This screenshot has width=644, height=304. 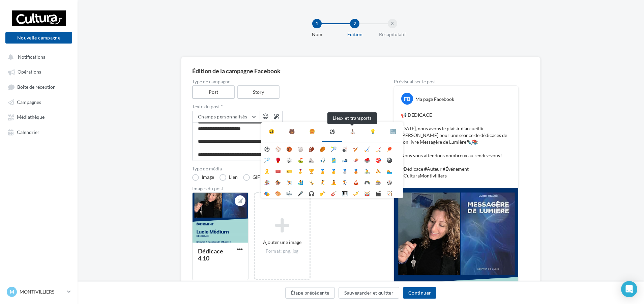 I want to click on span: M, so click(x=12, y=292).